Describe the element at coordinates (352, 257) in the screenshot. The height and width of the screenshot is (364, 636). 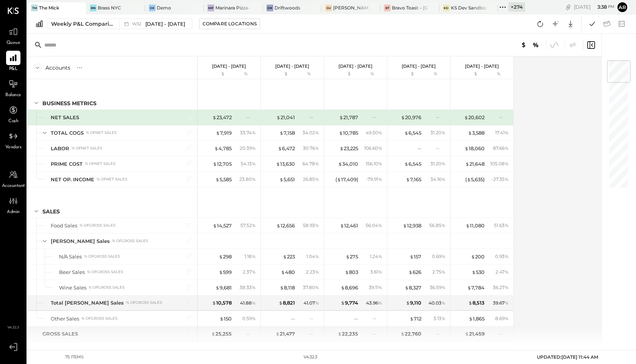
I see `div: 275` at that location.